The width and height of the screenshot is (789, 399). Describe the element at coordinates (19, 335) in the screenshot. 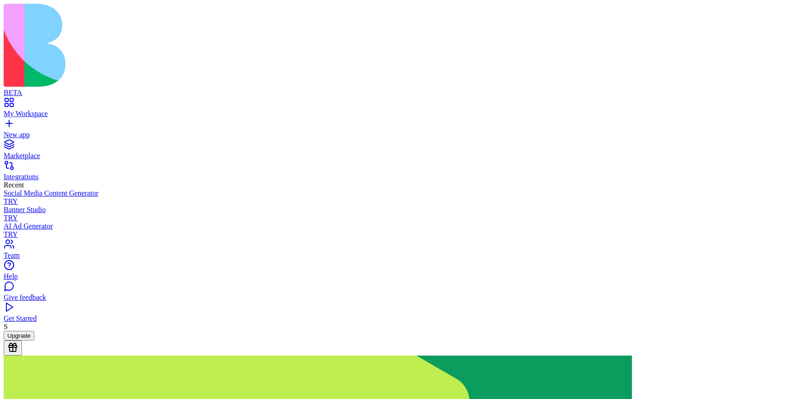

I see `button: Upgrade` at that location.